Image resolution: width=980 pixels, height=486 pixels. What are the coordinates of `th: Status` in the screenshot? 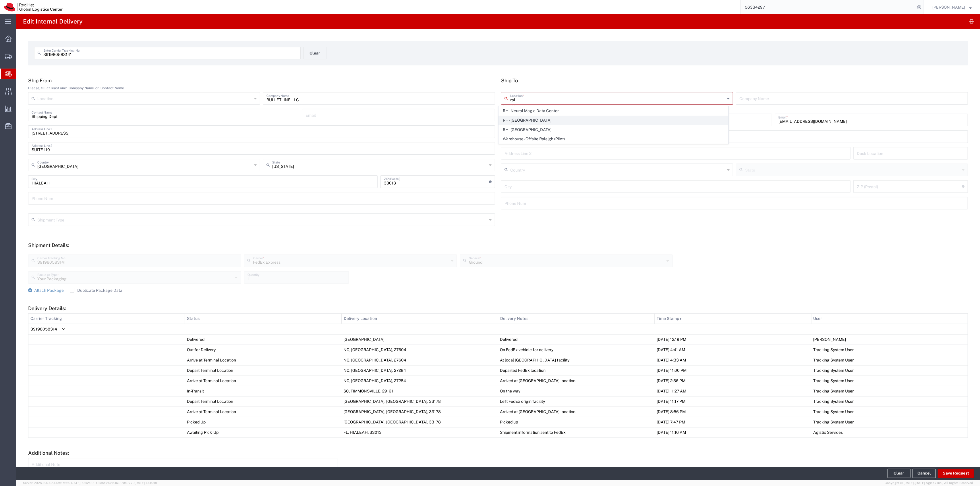 It's located at (263, 319).